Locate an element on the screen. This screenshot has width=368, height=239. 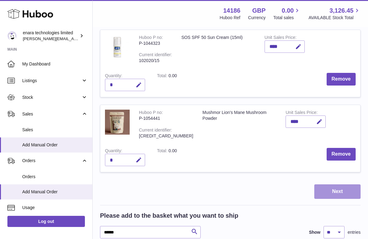
td: Mushmor Lion's Mane Mushroom Powder is located at coordinates (239, 124).